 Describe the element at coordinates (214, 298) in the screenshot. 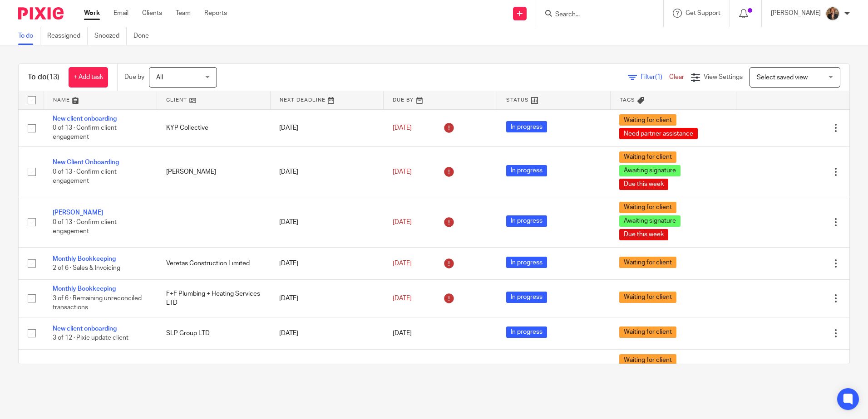

I see `td: F+F Plumbing + Heating Services LTD` at that location.